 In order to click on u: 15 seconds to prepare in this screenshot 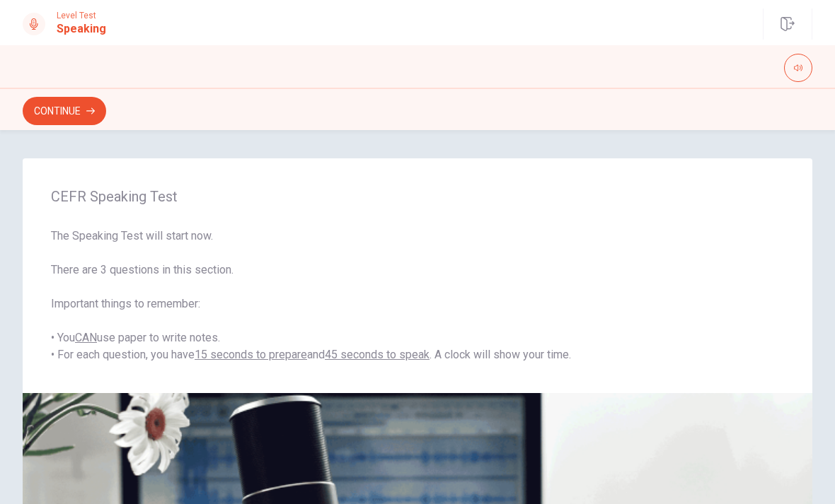, I will do `click(251, 355)`.